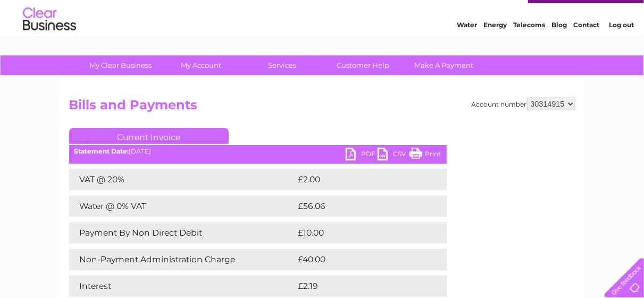  Describe the element at coordinates (282, 65) in the screenshot. I see `a: Services` at that location.